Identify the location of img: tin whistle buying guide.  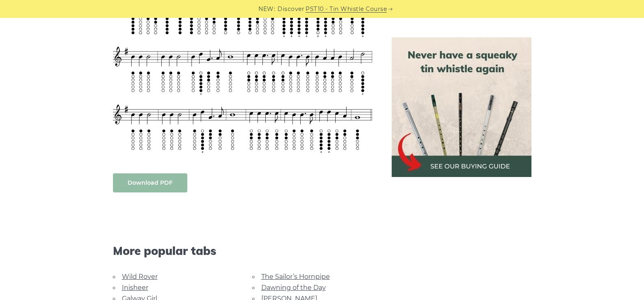
(461, 107).